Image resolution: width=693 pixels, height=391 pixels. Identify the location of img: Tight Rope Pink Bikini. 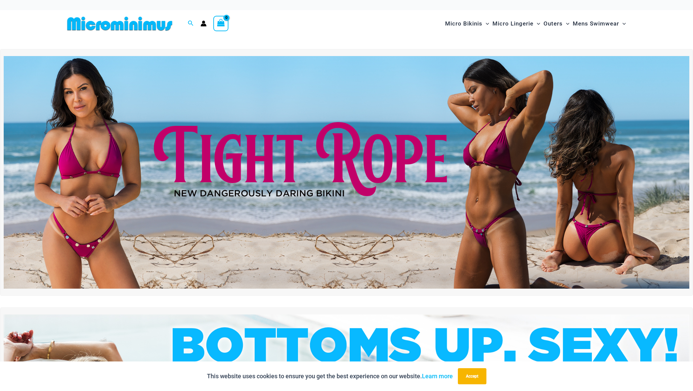
(346, 173).